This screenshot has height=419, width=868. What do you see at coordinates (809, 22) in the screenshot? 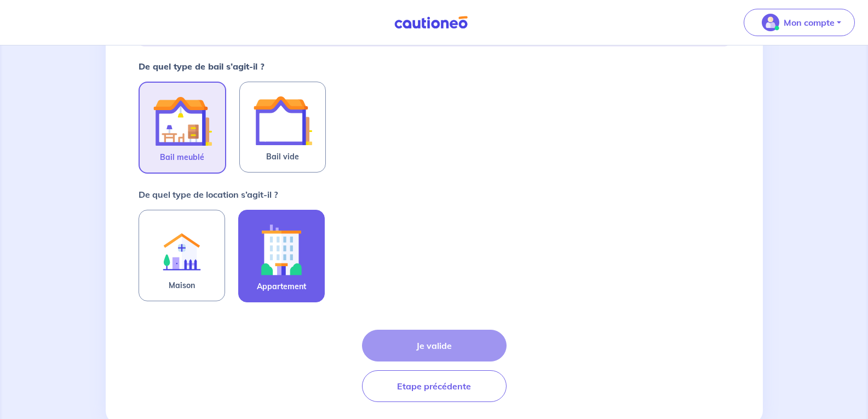
I see `p: Mon compte` at bounding box center [809, 22].